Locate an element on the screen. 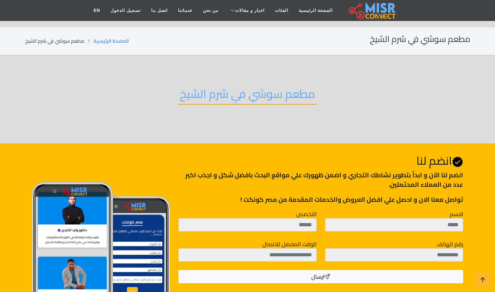 The height and width of the screenshot is (292, 495). a: EN is located at coordinates (97, 10).